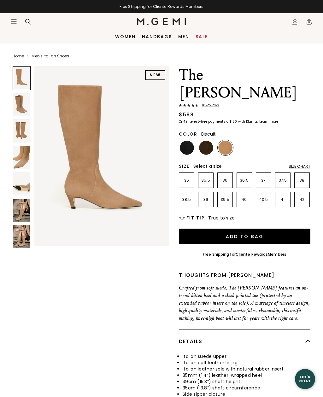 This screenshot has height=397, width=323. Describe the element at coordinates (157, 37) in the screenshot. I see `a: Handbags` at that location.